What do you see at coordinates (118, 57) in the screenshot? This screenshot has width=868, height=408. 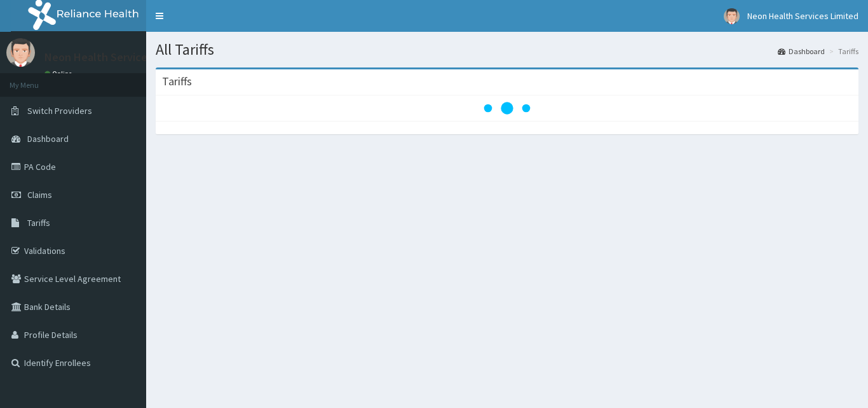 I see `p: Neon Health Services Limited` at bounding box center [118, 57].